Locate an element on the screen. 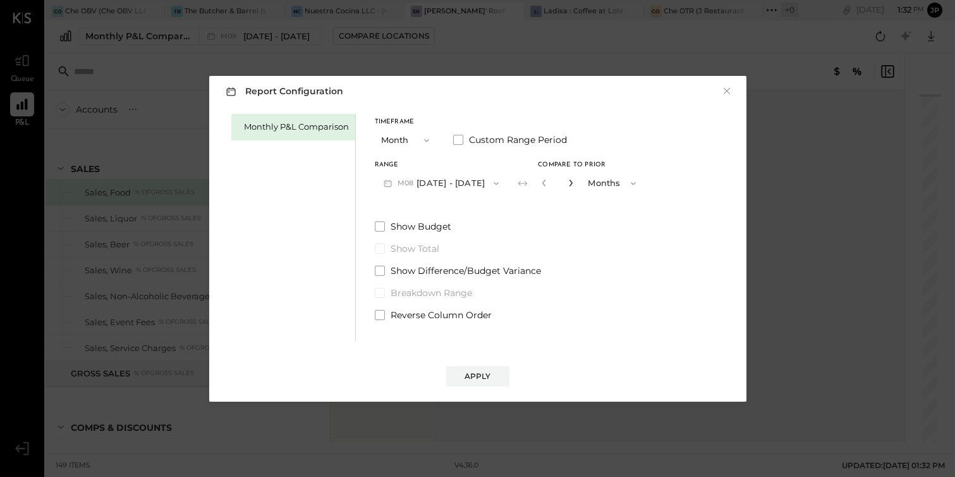 The height and width of the screenshot is (477, 955). div: Range is located at coordinates (441, 165).